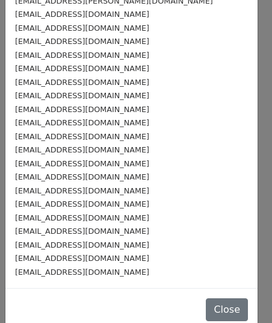 The width and height of the screenshot is (272, 323). I want to click on div: Chat Widget, so click(242, 294).